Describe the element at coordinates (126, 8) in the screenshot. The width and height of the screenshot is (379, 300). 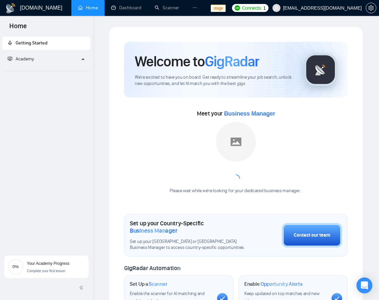
I see `a: dashboardDashboard` at that location.